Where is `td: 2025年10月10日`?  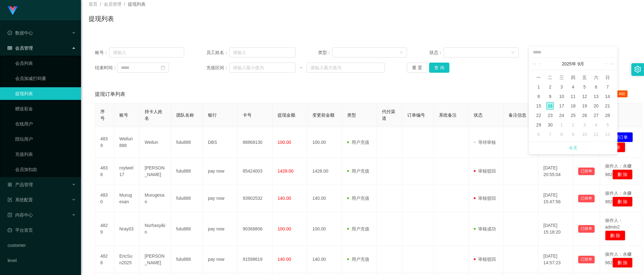 td: 2025年10月10日 is located at coordinates (584, 134).